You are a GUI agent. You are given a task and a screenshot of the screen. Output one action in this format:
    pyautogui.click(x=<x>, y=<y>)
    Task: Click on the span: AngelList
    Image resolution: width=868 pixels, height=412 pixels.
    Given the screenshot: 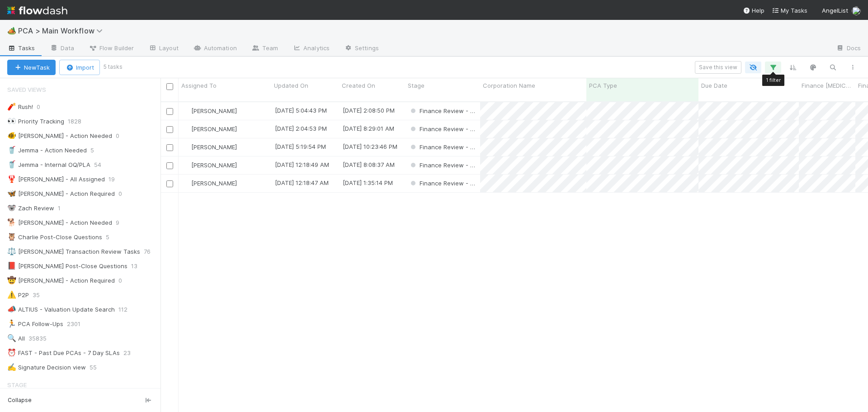 What is the action you would take?
    pyautogui.click(x=835, y=11)
    